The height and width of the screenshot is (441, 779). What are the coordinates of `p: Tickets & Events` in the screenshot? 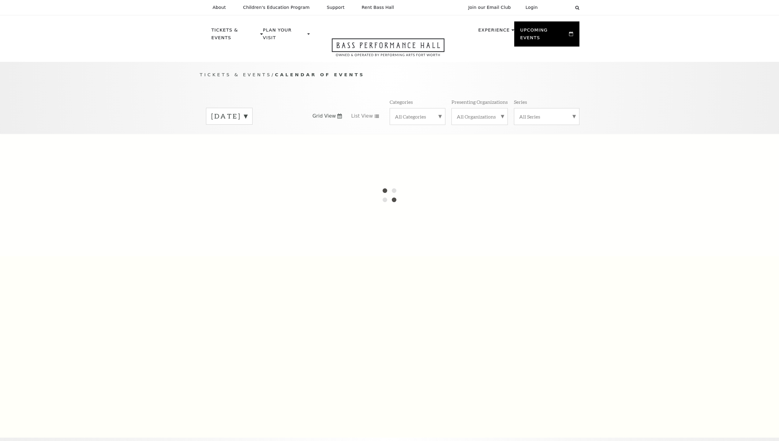 It's located at (235, 36).